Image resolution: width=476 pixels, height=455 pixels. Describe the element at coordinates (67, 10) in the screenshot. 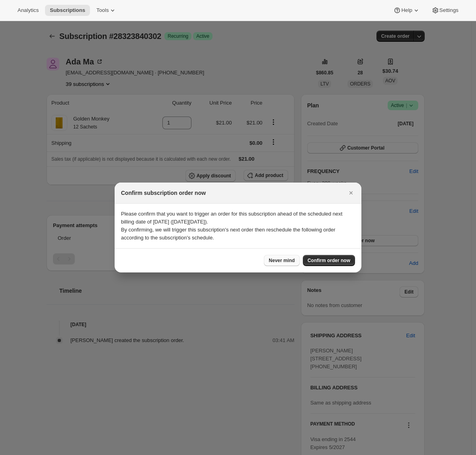

I see `button: Subscriptions` at that location.